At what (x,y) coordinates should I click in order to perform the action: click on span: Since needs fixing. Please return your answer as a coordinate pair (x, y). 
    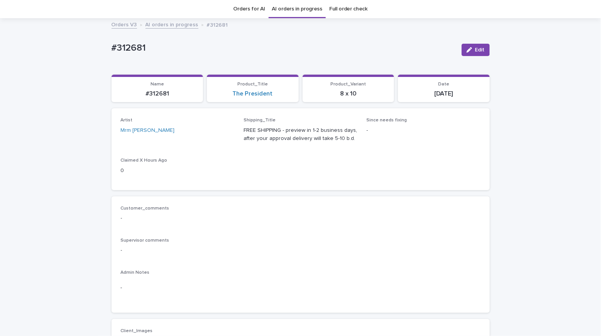
    Looking at the image, I should click on (387, 120).